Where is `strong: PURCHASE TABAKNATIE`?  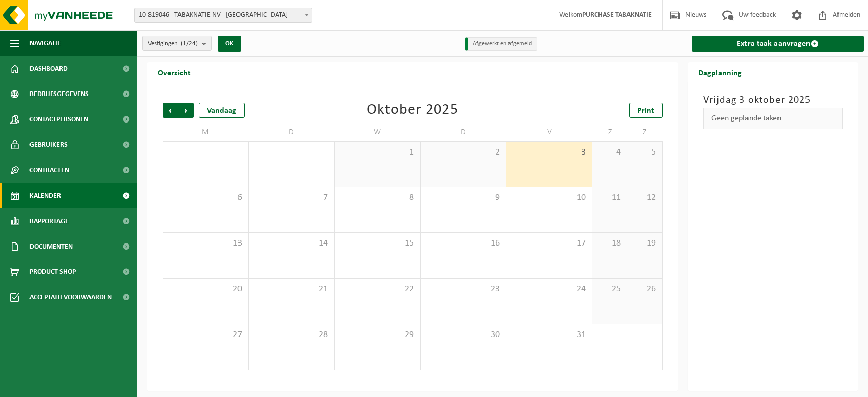 strong: PURCHASE TABAKNATIE is located at coordinates (617, 15).